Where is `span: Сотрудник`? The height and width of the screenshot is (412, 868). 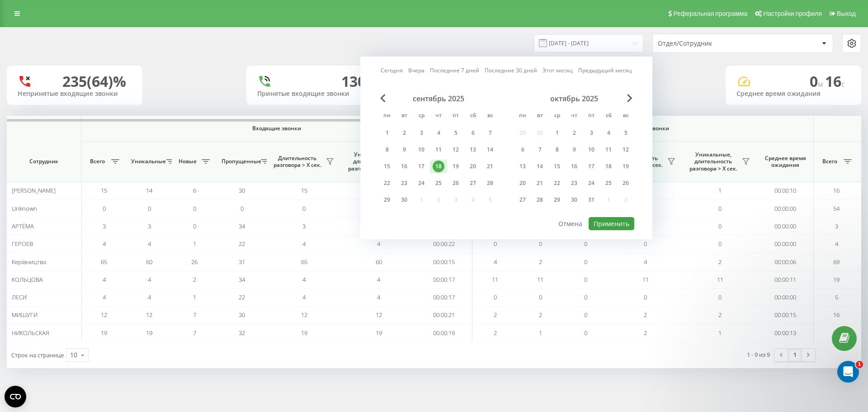
span: Сотрудник is located at coordinates (44, 161).